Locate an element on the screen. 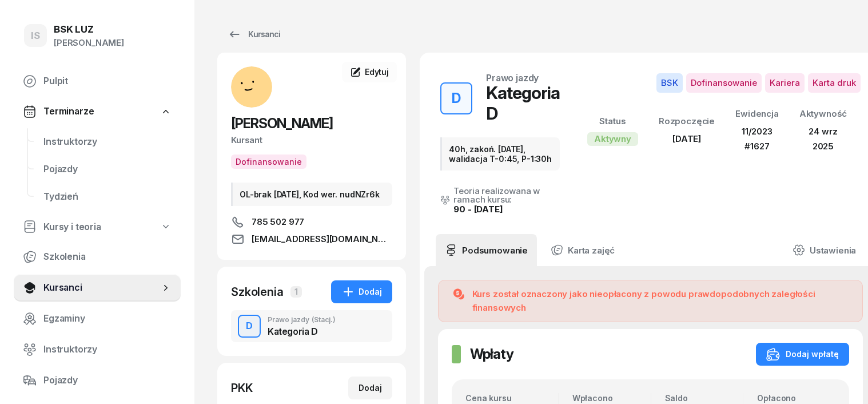  span: Edytuj is located at coordinates (377, 72).